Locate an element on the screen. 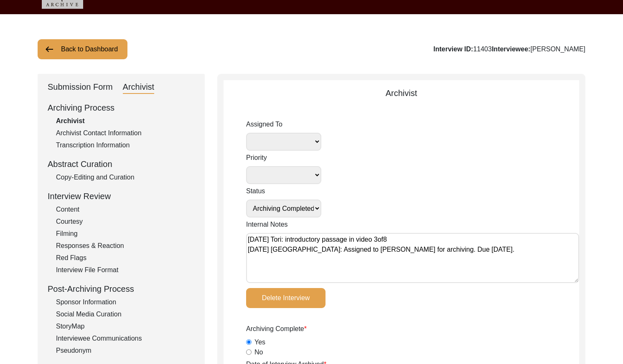 The width and height of the screenshot is (623, 364). label: Yes is located at coordinates (260, 342).